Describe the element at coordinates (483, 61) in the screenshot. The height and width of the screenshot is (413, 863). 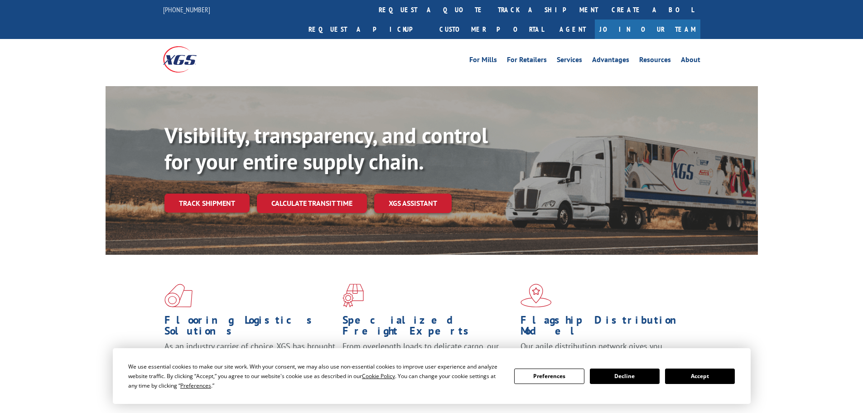
I see `a: For Mills` at that location.